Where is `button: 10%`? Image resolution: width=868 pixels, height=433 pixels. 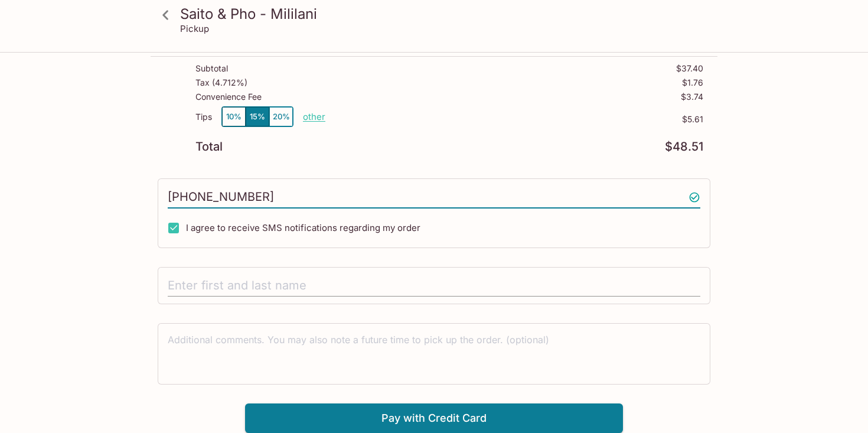 button: 10% is located at coordinates (234, 116).